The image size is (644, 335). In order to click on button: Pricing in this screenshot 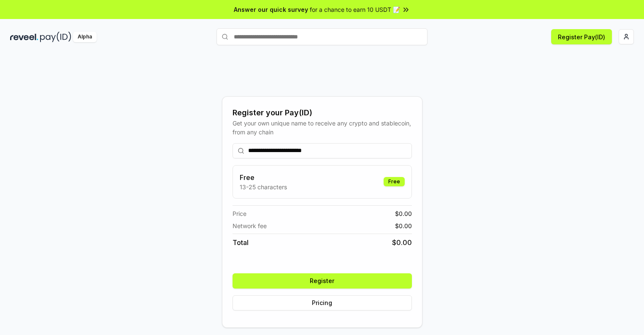, I will do `click(322, 303)`.